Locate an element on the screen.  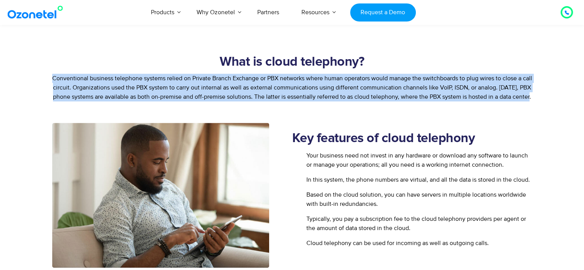
span: Cloud telephony can be used for incoming as well as outgoing calls. is located at coordinates (397, 243).